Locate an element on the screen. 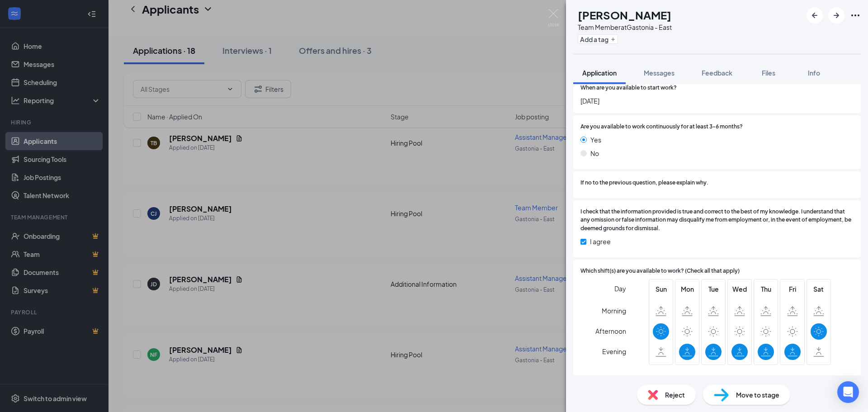 Image resolution: width=868 pixels, height=412 pixels. span: Wed is located at coordinates (739, 289).